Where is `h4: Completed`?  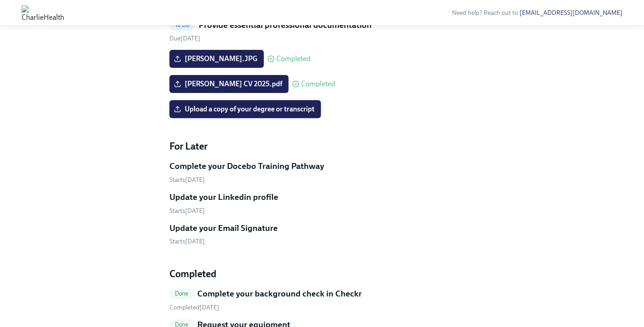
h4: Completed is located at coordinates (322, 274).